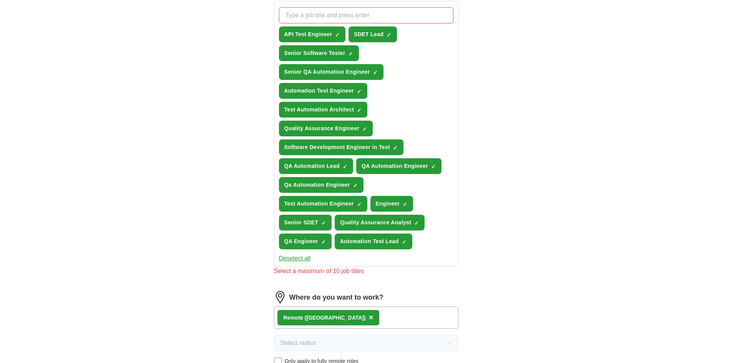 The width and height of the screenshot is (732, 363). I want to click on button: Deselect all, so click(295, 259).